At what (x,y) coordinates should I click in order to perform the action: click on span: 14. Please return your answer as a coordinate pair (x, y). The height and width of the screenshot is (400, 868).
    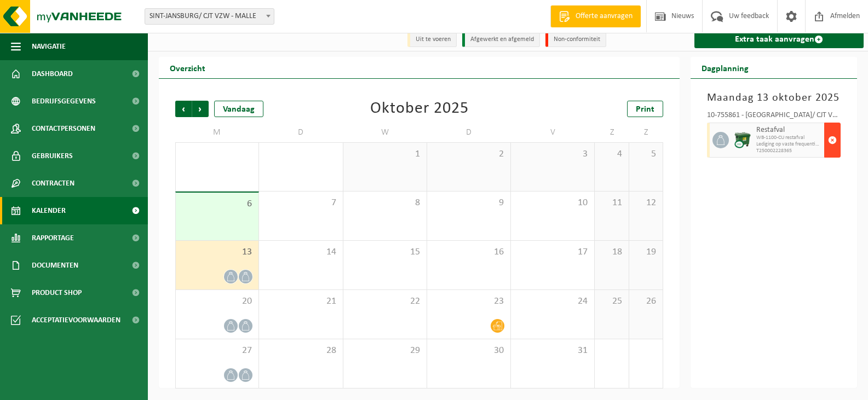
    Looking at the image, I should click on (301, 252).